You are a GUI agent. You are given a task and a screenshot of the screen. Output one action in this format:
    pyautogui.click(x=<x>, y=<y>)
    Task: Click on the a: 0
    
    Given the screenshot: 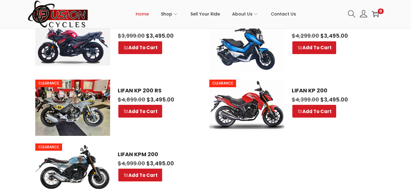 What is the action you would take?
    pyautogui.click(x=375, y=14)
    